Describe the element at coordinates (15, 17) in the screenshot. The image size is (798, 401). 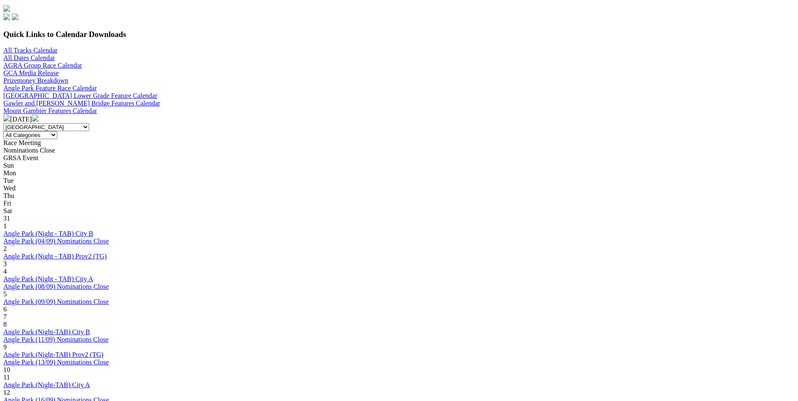
I see `img: twitter.svg` at that location.